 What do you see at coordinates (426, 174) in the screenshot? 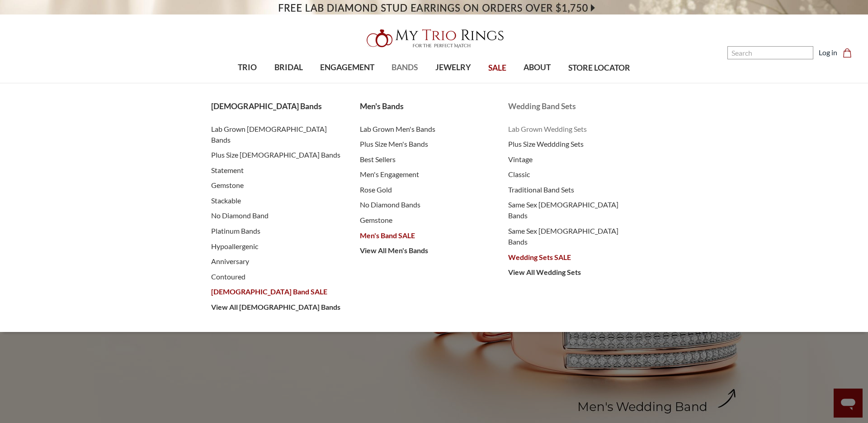
I see `a: Men's Engagement` at bounding box center [426, 174].